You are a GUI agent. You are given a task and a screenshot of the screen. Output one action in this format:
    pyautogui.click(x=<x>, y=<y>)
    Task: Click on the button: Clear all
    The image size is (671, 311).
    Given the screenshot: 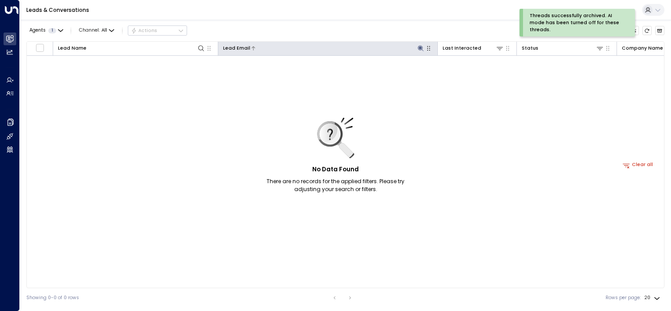 What is the action you would take?
    pyautogui.click(x=638, y=165)
    